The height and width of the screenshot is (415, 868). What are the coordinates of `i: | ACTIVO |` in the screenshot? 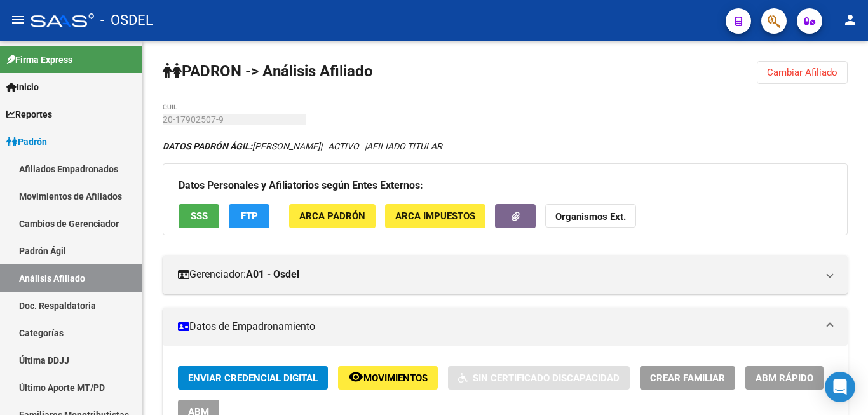 It's located at (302, 146).